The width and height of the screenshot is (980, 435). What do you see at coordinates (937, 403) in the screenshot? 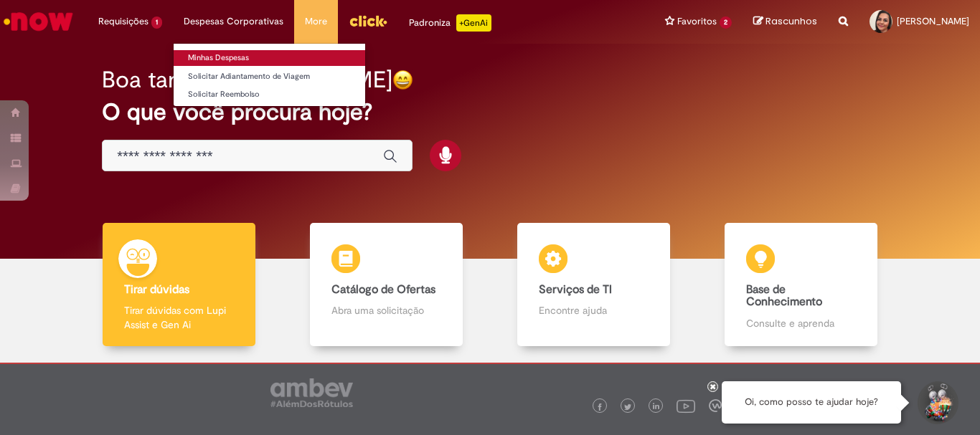
I see `button: Iniciar Conversa de Suporte` at bounding box center [937, 403].